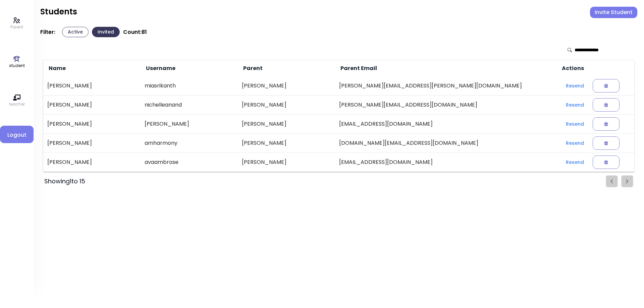 The height and width of the screenshot is (308, 644). Describe the element at coordinates (614, 12) in the screenshot. I see `button: Invite Student` at that location.